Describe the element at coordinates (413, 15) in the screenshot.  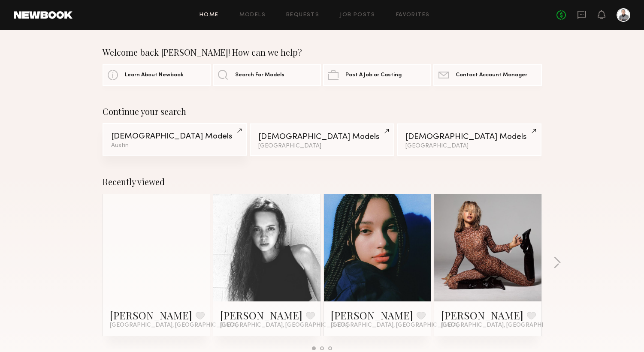
I see `a: Favorites` at that location.